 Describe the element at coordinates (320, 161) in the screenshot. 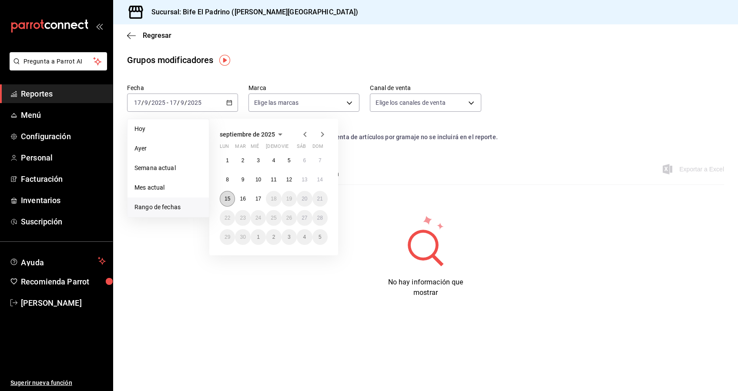

I see `abbr: 7 de septiembre de 2025` at that location.